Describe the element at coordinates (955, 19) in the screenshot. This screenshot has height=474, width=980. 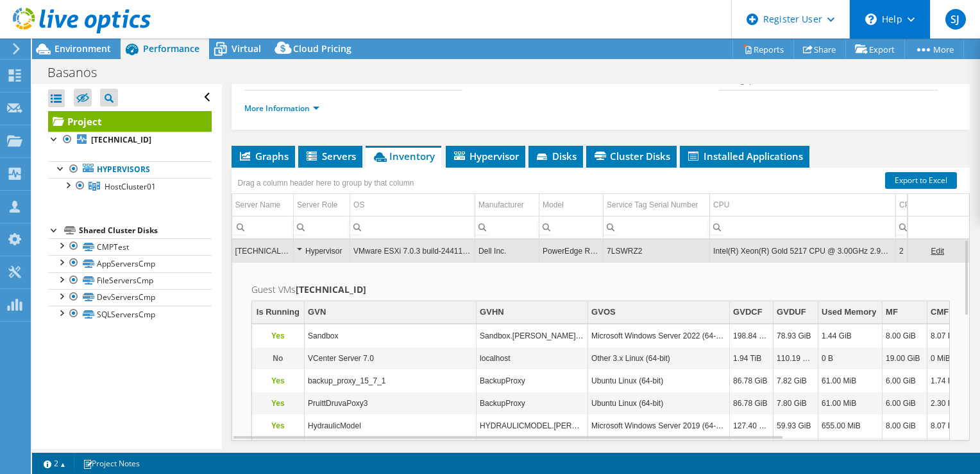
I see `span: SJ` at that location.